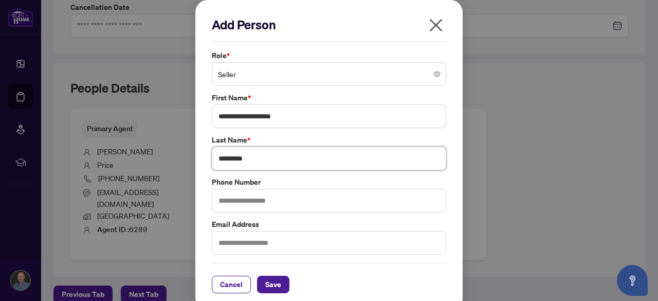  I want to click on span: close, so click(436, 25).